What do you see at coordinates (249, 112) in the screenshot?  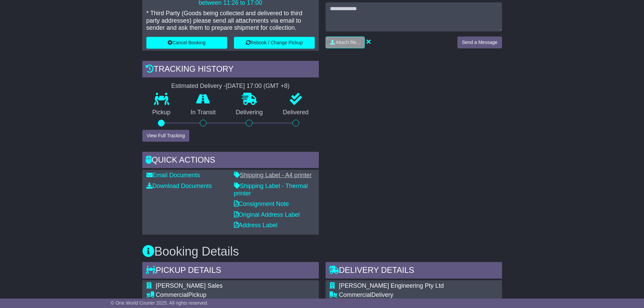 I see `p: Delivering` at bounding box center [249, 112].